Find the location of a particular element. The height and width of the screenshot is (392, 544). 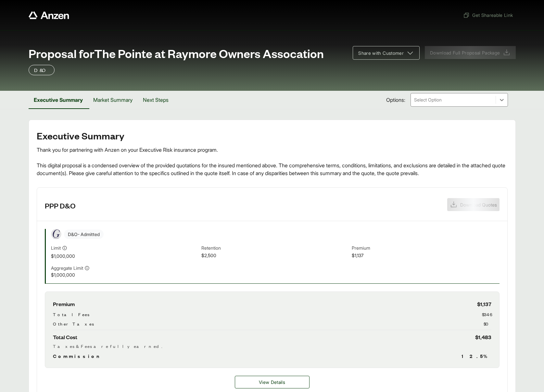

span: Other Taxes is located at coordinates (73, 324).